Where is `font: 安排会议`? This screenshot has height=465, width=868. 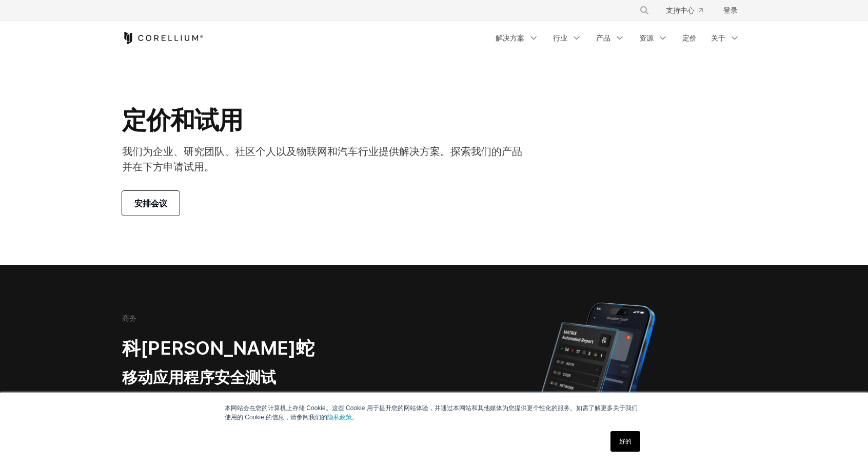 font: 安排会议 is located at coordinates (151, 204).